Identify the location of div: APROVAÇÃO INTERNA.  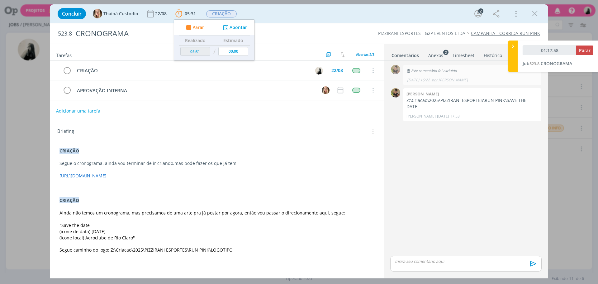
(195, 90).